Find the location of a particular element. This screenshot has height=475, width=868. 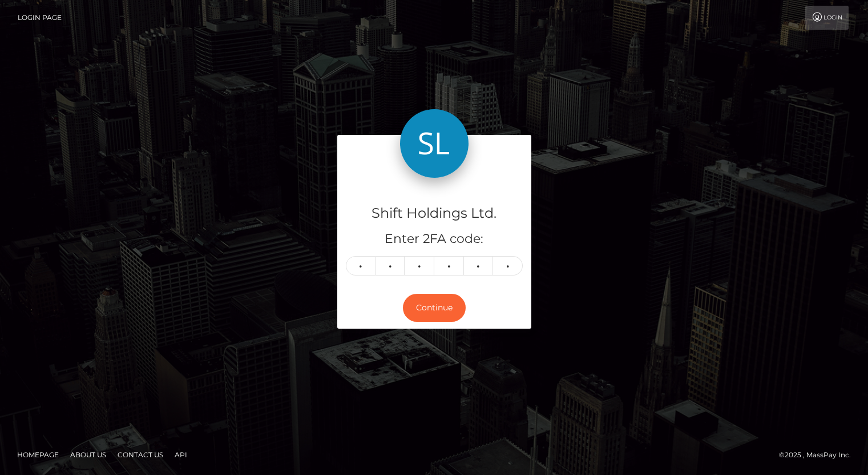

a: About Us is located at coordinates (88, 454).